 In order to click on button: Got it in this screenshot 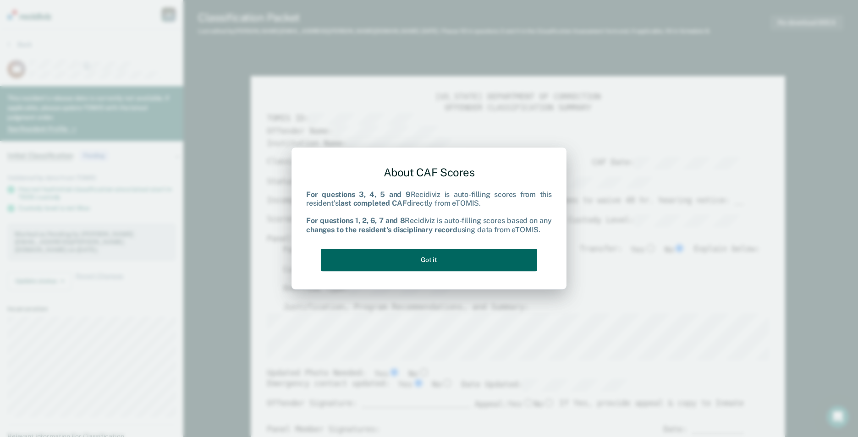, I will do `click(429, 260)`.